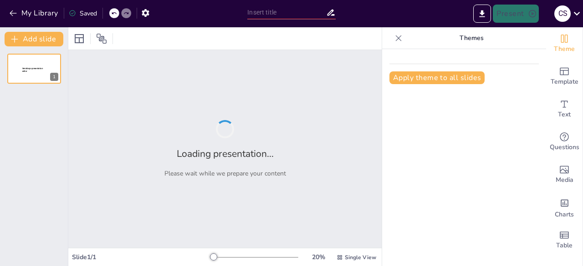 The image size is (583, 266). I want to click on div: Saved, so click(83, 13).